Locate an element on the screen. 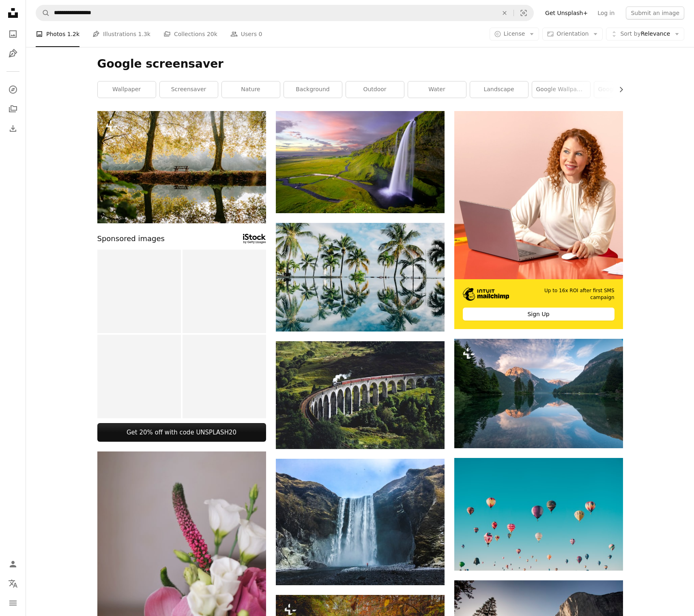  img: waterfalls at daytime is located at coordinates (360, 162).